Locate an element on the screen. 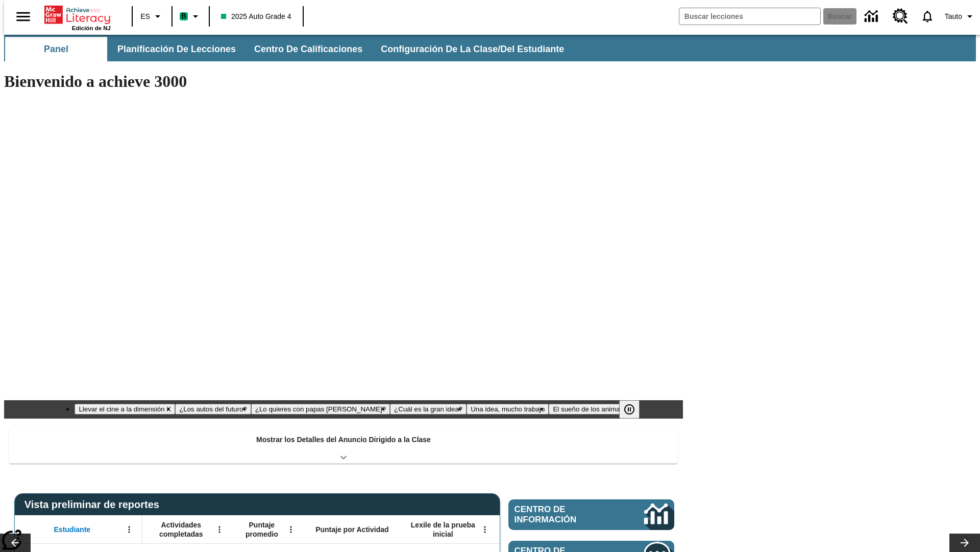  span: Estudiante is located at coordinates (72, 530).